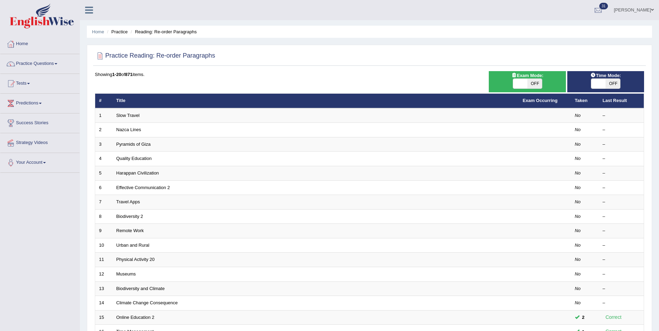 The width and height of the screenshot is (659, 331). I want to click on td: 12, so click(104, 274).